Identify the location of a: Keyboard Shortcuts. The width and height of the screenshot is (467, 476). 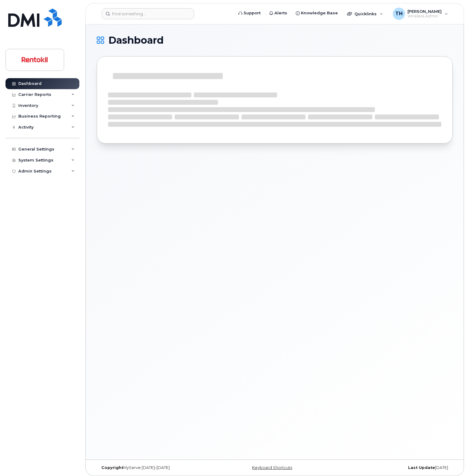
(272, 468).